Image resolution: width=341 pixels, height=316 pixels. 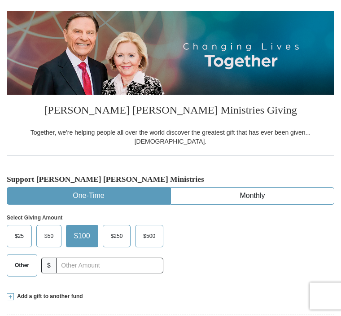 What do you see at coordinates (19, 237) in the screenshot?
I see `span: $25` at bounding box center [19, 237].